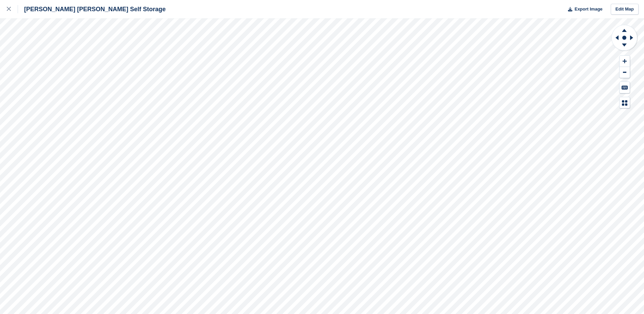  I want to click on button: Zoom Out, so click(625, 72).